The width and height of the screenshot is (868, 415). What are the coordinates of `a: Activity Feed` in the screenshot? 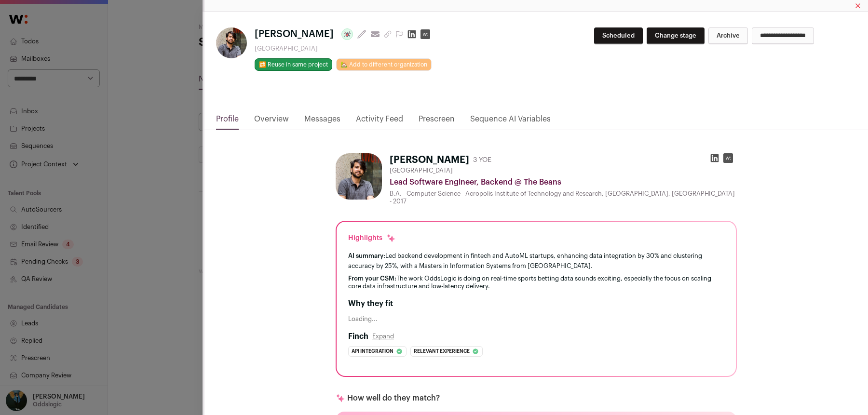 It's located at (380, 121).